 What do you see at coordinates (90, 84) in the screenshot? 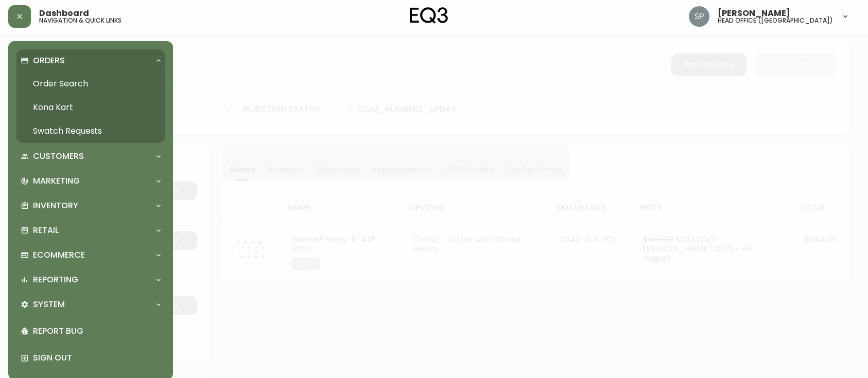
I see `a: Order Search` at bounding box center [90, 84].